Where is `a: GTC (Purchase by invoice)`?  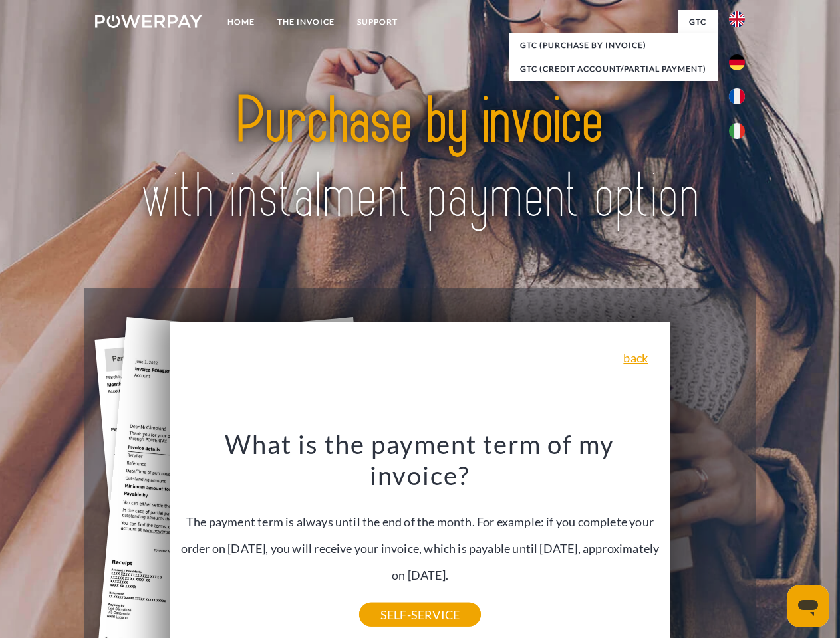
a: GTC (Purchase by invoice) is located at coordinates (613, 45).